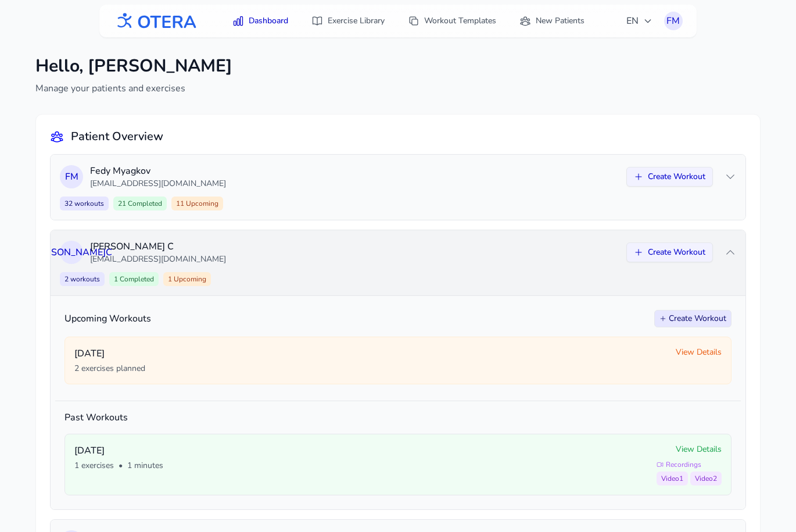  What do you see at coordinates (706, 478) in the screenshot?
I see `button: Video2` at bounding box center [706, 478].